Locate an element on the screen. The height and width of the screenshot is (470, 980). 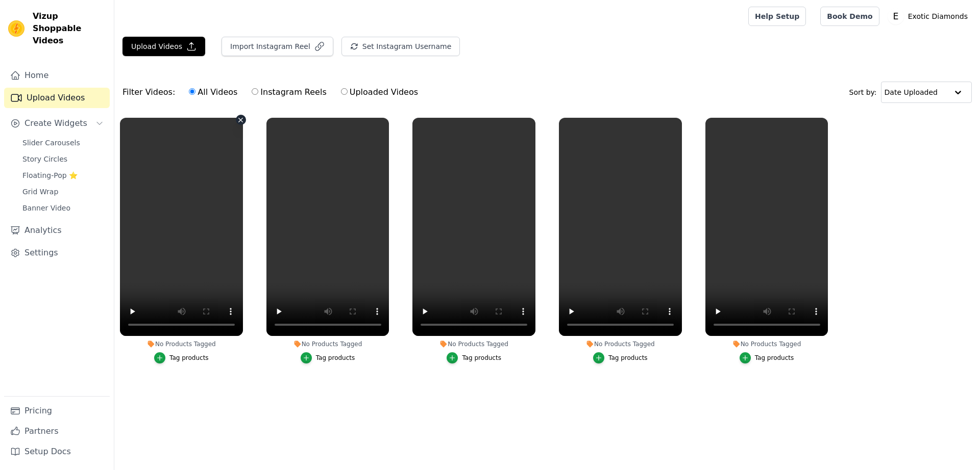
a: Story Circles is located at coordinates (63, 159).